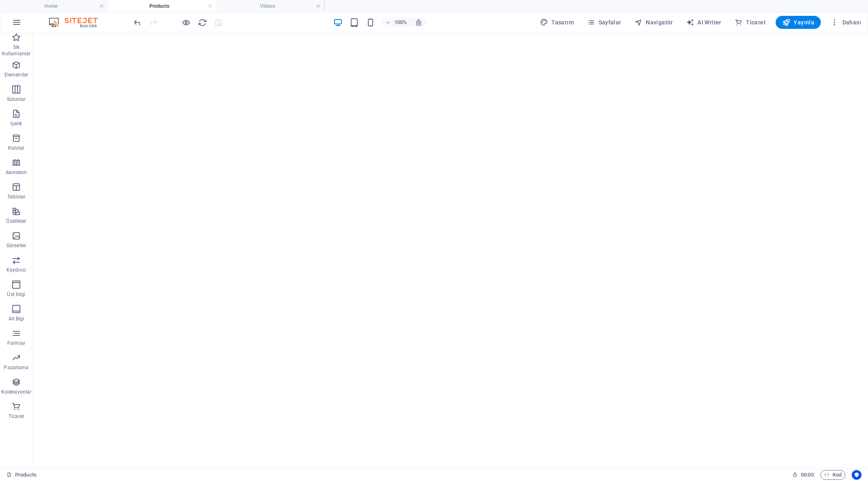 The width and height of the screenshot is (868, 481). I want to click on span: Tasarım, so click(557, 22).